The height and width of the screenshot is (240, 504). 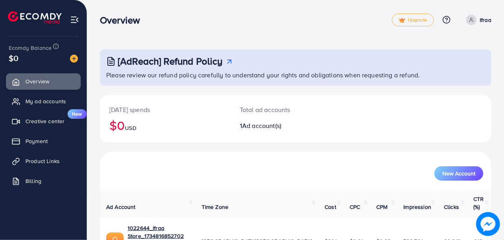 What do you see at coordinates (35, 17) in the screenshot?
I see `a: logo` at bounding box center [35, 17].